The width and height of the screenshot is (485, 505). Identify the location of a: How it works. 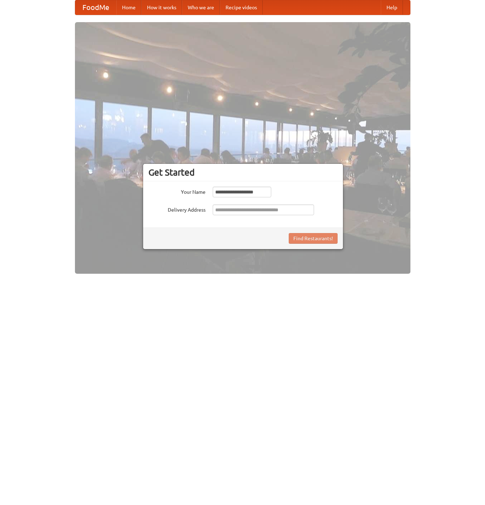
(162, 7).